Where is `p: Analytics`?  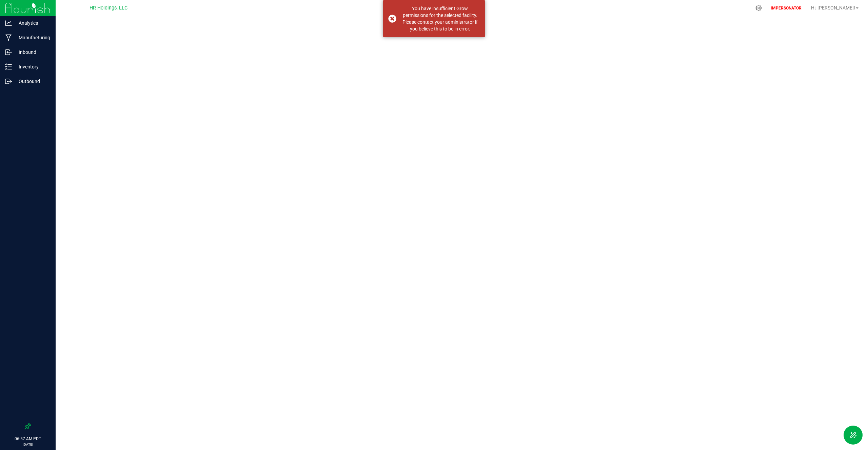
p: Analytics is located at coordinates (32, 23).